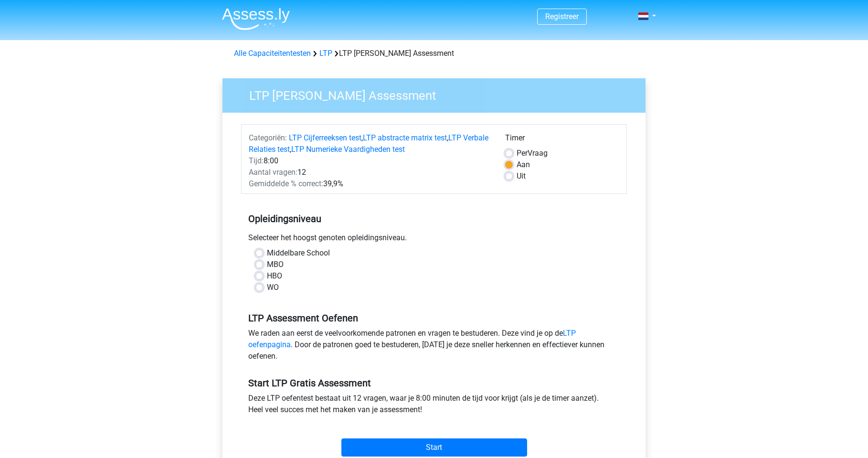 The image size is (868, 458). What do you see at coordinates (521, 176) in the screenshot?
I see `label: Uit` at bounding box center [521, 176].